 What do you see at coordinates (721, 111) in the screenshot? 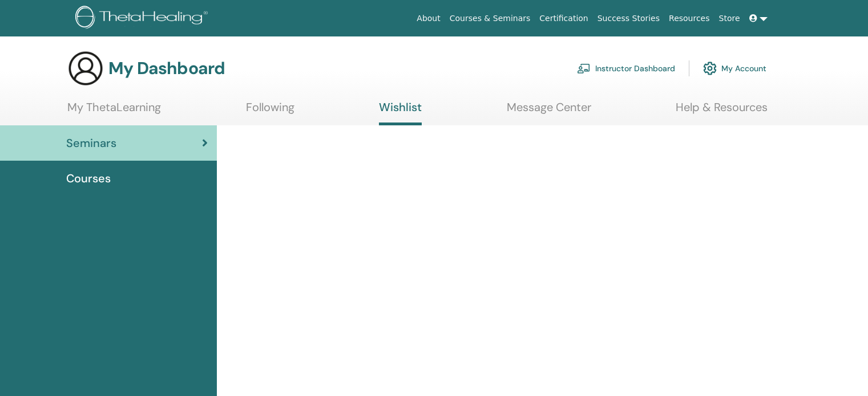
I see `a: Help & Resources` at bounding box center [721, 111].